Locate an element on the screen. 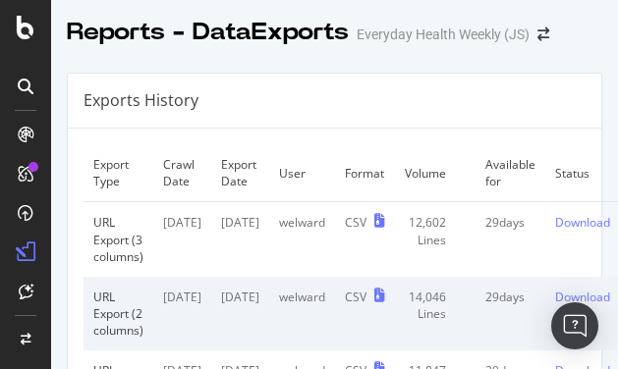 This screenshot has width=618, height=369. td: Crawl Date is located at coordinates (182, 173).